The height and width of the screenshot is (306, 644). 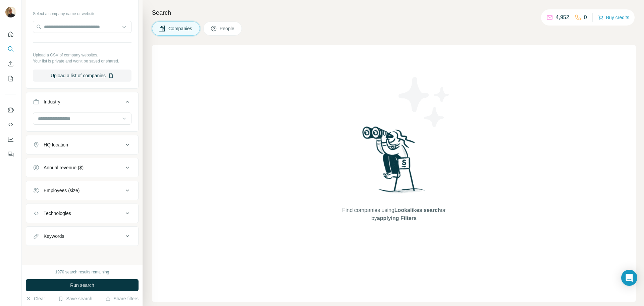 What do you see at coordinates (397, 218) in the screenshot?
I see `span: applying Filters` at bounding box center [397, 218].